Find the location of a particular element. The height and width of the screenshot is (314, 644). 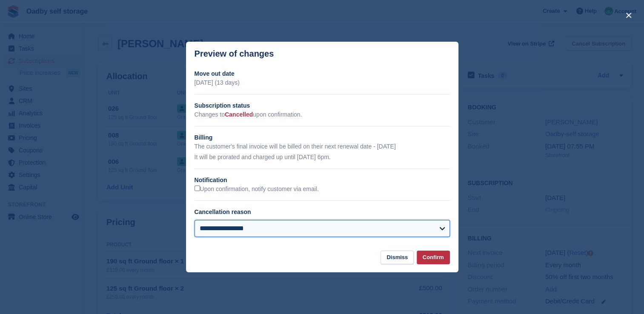

label: Cancellation reason is located at coordinates (222, 212).